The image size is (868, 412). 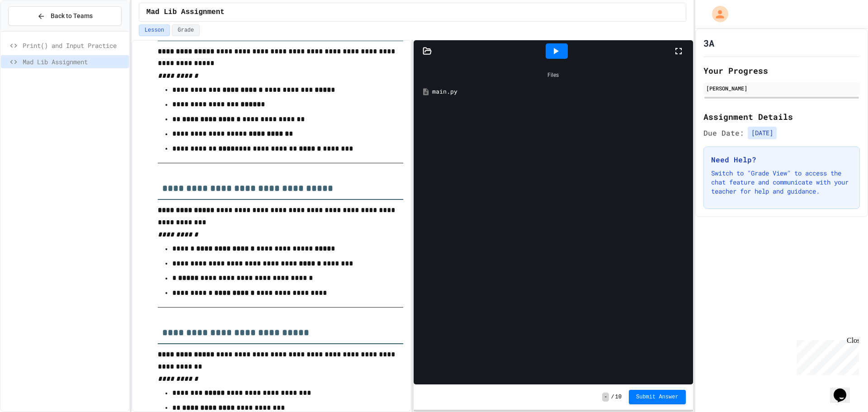 I want to click on h2: Assignment Details, so click(x=782, y=116).